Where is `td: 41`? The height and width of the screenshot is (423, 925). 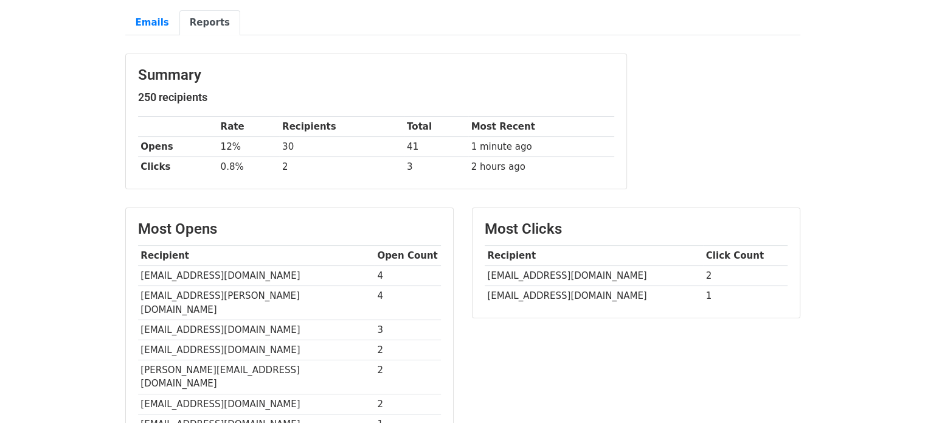 td: 41 is located at coordinates (436, 147).